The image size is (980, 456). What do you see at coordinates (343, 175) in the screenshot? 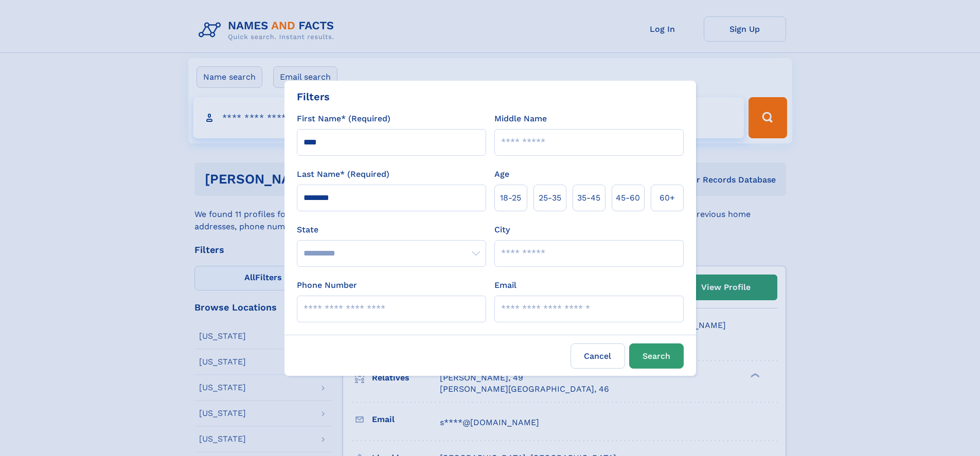
I see `label: Last Name* (Required)` at bounding box center [343, 175].